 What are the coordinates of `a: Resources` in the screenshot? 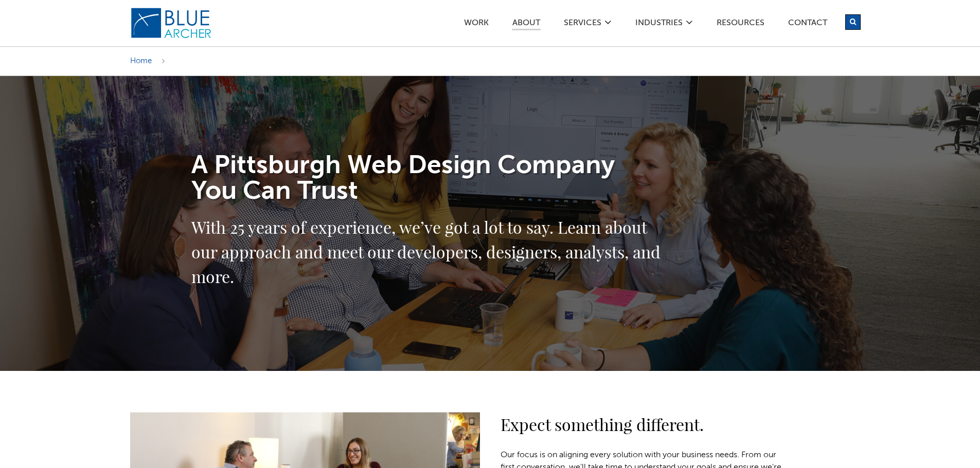 It's located at (740, 24).